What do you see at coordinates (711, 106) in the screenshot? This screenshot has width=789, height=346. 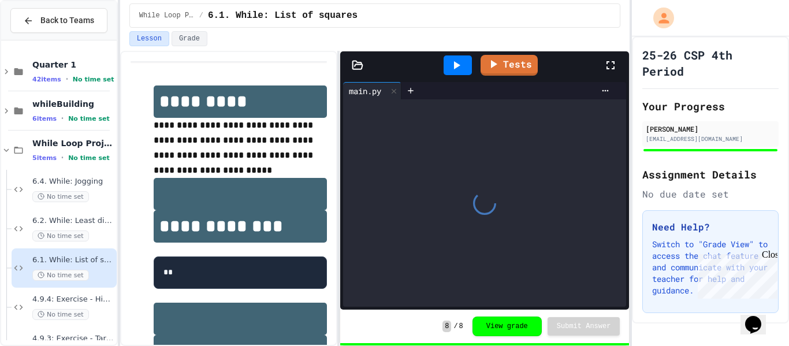 I see `h2: Your Progress` at bounding box center [711, 106].